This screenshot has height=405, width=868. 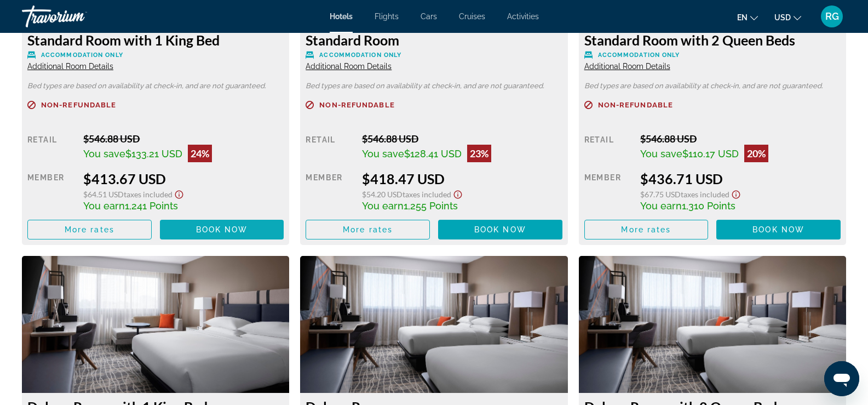 I want to click on a: Flights, so click(x=387, y=16).